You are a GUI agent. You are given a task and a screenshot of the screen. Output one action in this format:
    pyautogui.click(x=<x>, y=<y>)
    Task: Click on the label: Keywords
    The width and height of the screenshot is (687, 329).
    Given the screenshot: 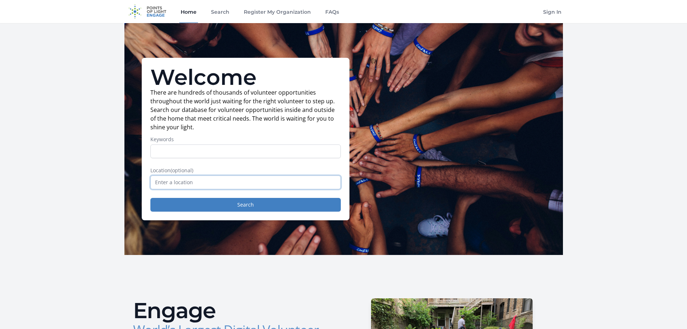 What is the action you would take?
    pyautogui.click(x=246, y=139)
    